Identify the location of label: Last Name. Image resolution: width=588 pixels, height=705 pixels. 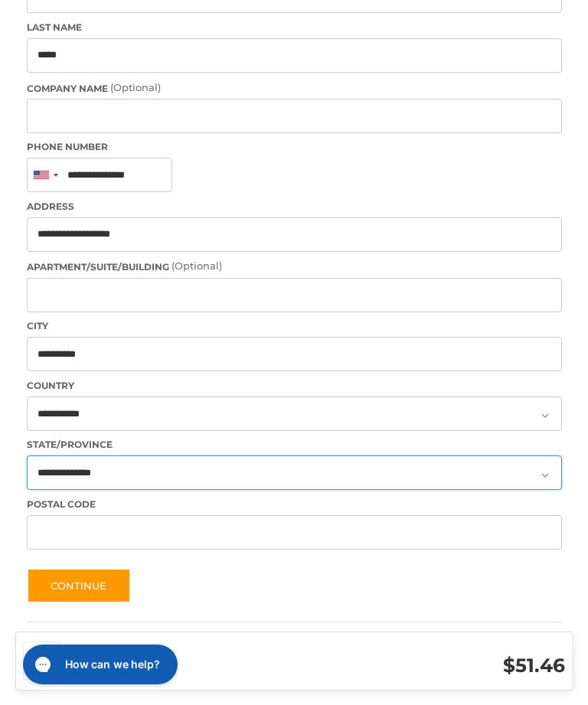
(294, 28).